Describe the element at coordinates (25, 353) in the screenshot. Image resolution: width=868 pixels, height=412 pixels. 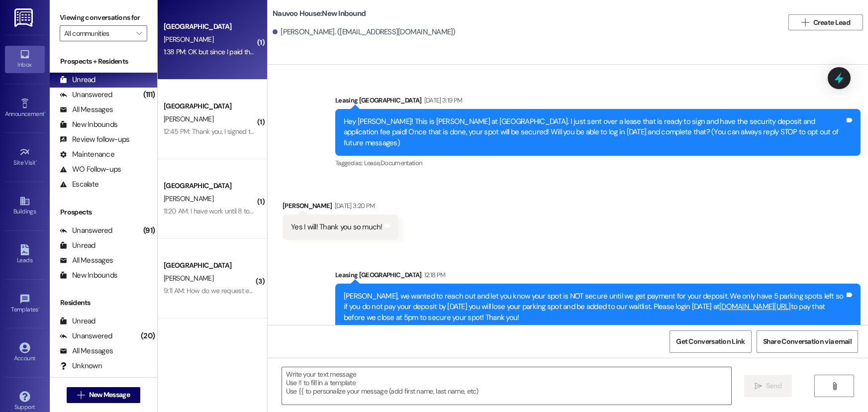
I see `a: Account` at that location.